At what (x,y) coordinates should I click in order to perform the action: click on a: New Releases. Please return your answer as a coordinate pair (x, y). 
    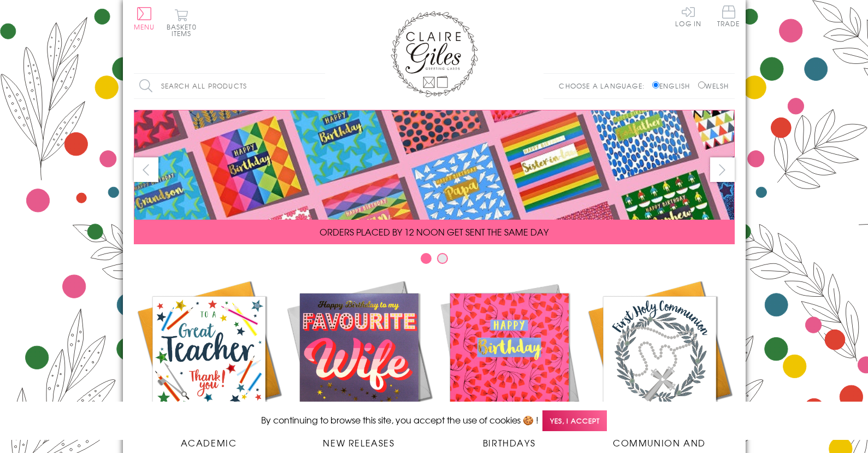
    Looking at the image, I should click on (359, 364).